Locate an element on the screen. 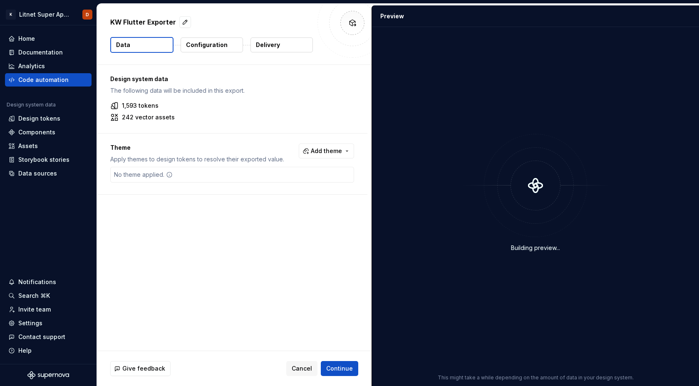 This screenshot has height=386, width=699. a: Supernova Logo is located at coordinates (48, 375).